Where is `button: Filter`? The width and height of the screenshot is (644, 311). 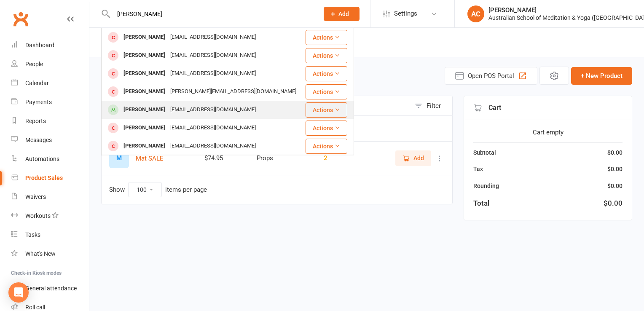 button: Filter is located at coordinates (431, 106).